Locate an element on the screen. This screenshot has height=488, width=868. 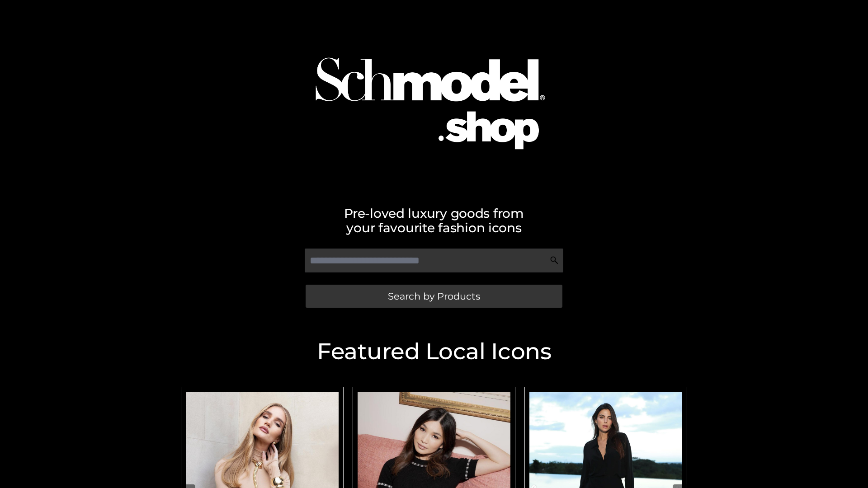
h2: Pre-loved luxury goods from your favourite fashion icons is located at coordinates (434, 221).